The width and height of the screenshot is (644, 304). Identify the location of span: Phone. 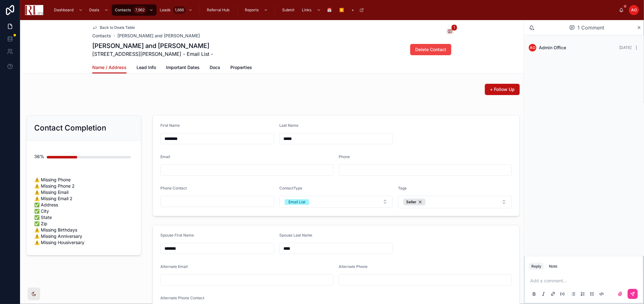
(344, 157).